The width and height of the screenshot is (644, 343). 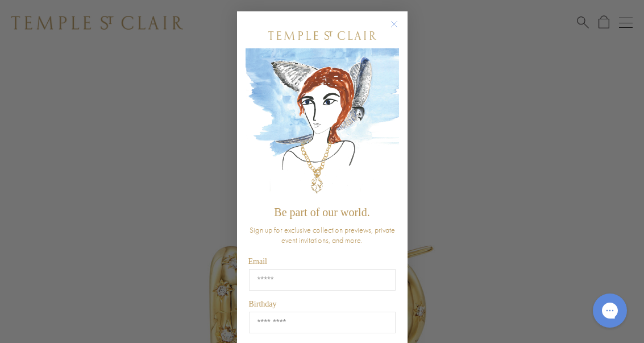 What do you see at coordinates (322, 212) in the screenshot?
I see `span: Be part of our world.` at bounding box center [322, 212].